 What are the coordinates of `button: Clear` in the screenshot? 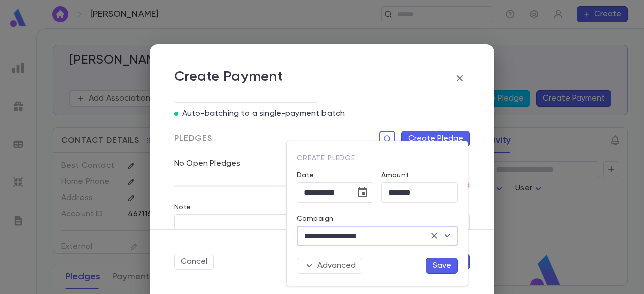 It's located at (434, 236).